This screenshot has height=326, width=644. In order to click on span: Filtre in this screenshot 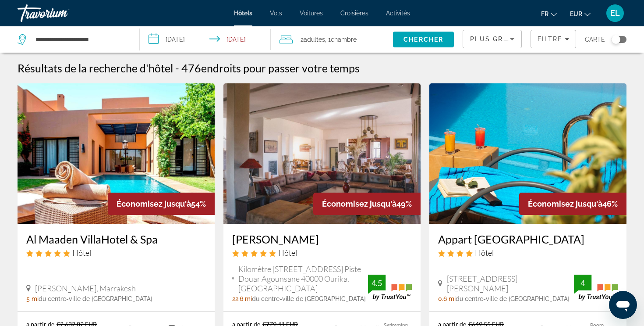, I will do `click(550, 39)`.